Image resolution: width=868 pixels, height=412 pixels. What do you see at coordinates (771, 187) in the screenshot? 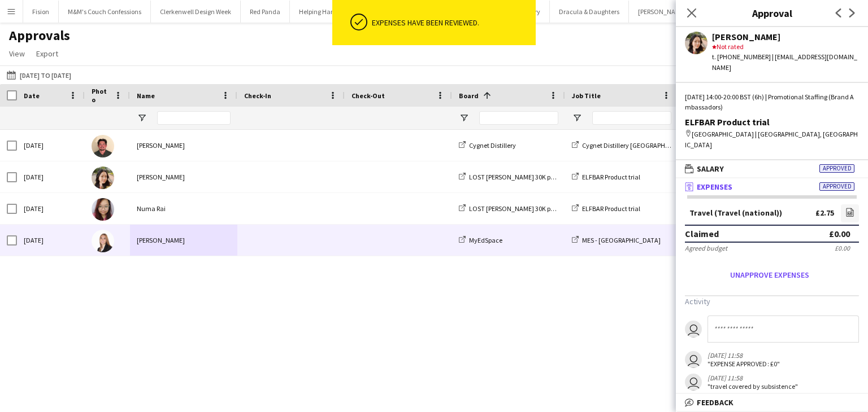
I see `mat-expansion-panel-header: ExpensesApproved` at bounding box center [771, 187].